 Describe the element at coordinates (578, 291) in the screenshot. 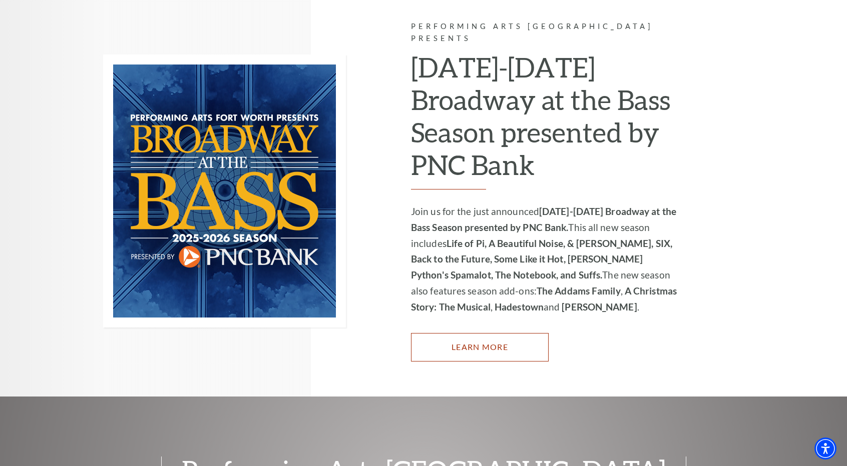

I see `strong: The Addams Family` at that location.